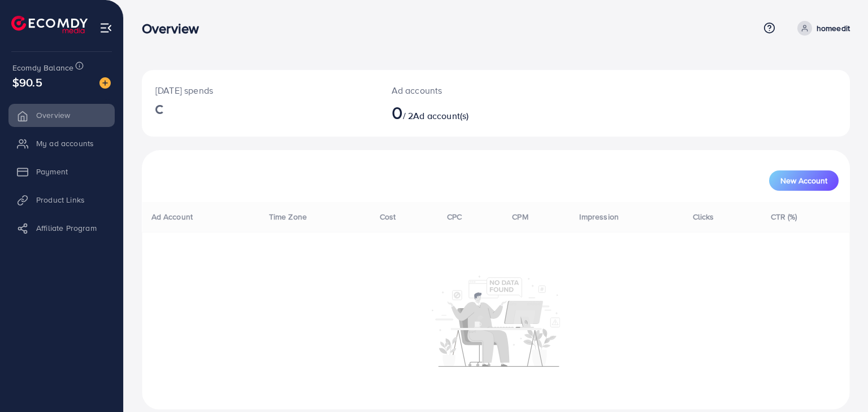  Describe the element at coordinates (833, 28) in the screenshot. I see `p: homeedit` at that location.